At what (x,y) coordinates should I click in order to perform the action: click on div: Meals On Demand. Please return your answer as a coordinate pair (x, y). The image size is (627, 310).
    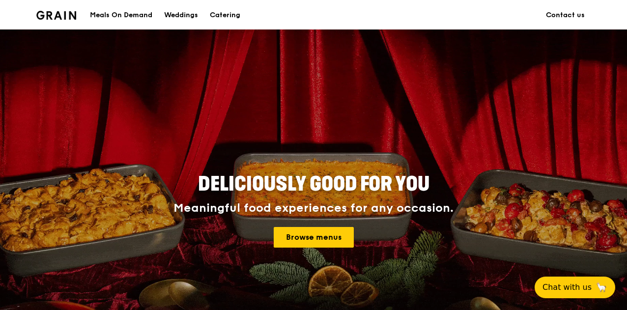
    Looking at the image, I should click on (121, 15).